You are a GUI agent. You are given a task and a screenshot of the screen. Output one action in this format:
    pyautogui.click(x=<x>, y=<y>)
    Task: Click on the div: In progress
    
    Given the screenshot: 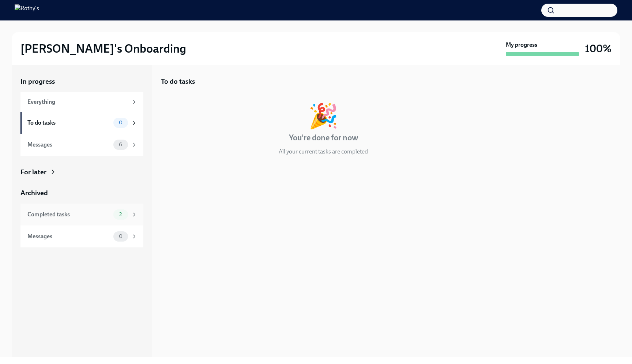 What is the action you would take?
    pyautogui.click(x=82, y=82)
    